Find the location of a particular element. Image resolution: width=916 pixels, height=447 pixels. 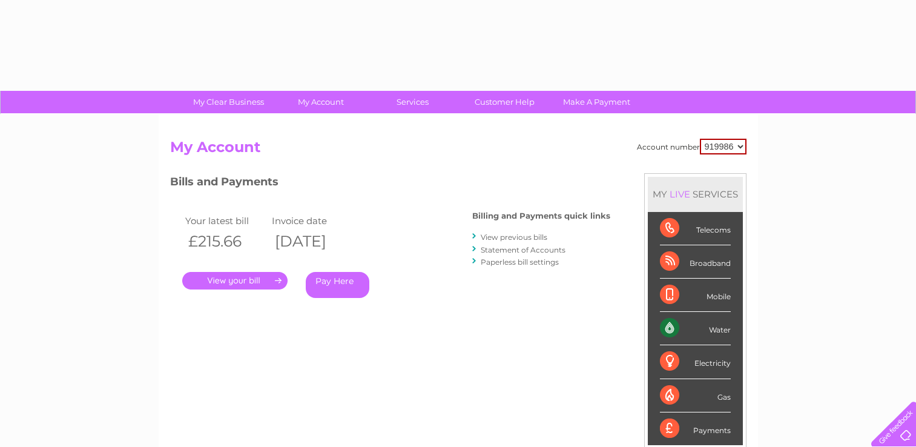

div: MY SERVICES is located at coordinates (695, 194).